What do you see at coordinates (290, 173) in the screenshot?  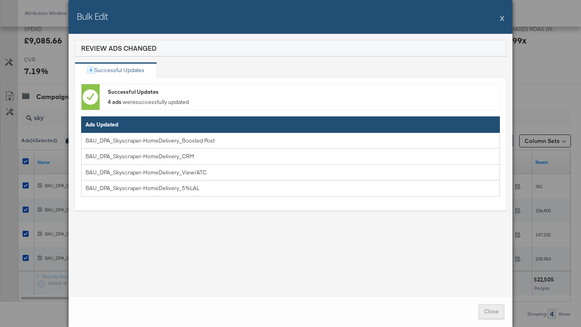 I see `td: BAU_DPA_Skyscraper-HomeDelivery_View/ATC` at bounding box center [290, 173].